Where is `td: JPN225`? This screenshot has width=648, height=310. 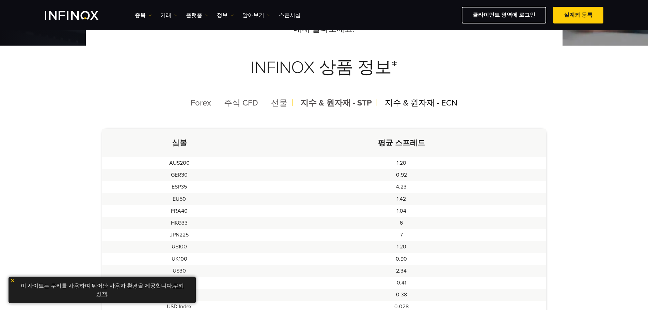
td: JPN225 is located at coordinates (179, 235).